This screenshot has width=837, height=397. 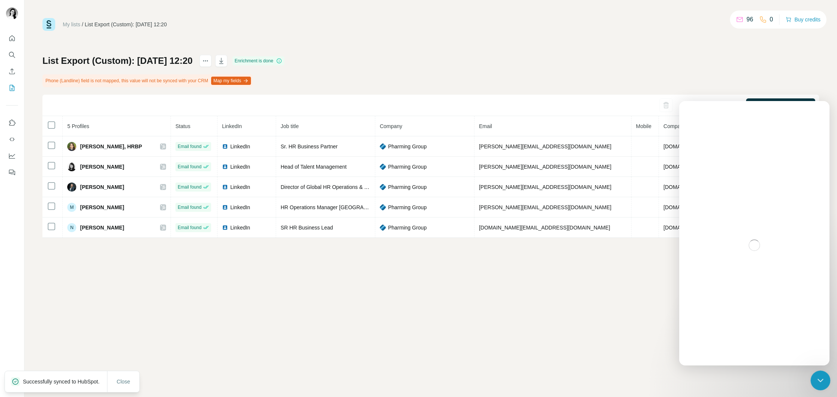 I want to click on span: Company website, so click(x=684, y=126).